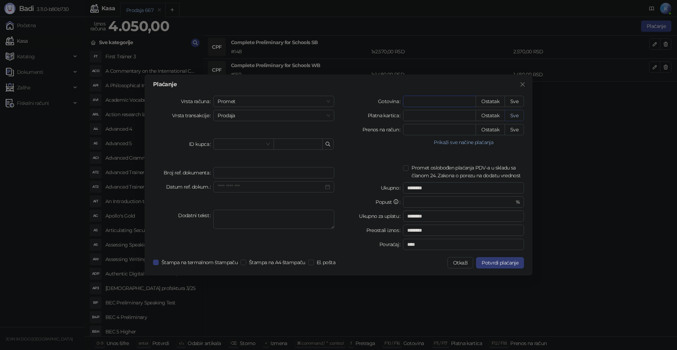 The image size is (677, 350). I want to click on div: Plaćanje, so click(339, 84).